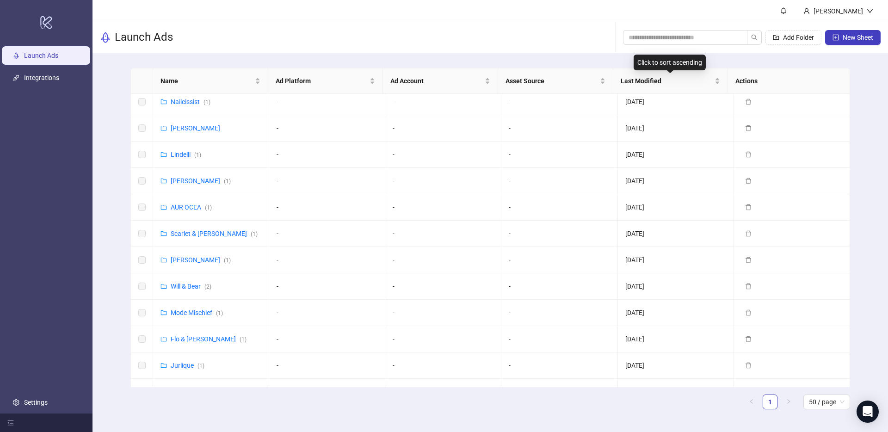 The image size is (888, 432). What do you see at coordinates (798, 37) in the screenshot?
I see `span: Add Folder` at bounding box center [798, 37].